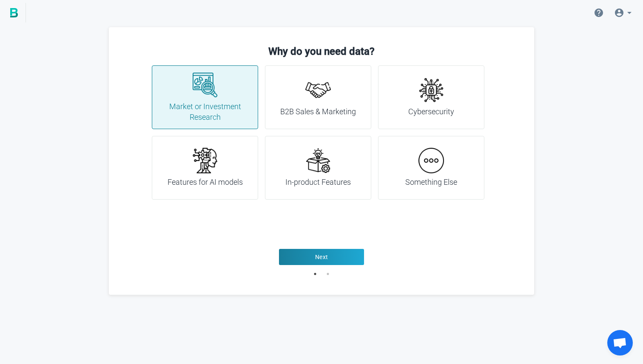 The image size is (643, 364). Describe the element at coordinates (322, 257) in the screenshot. I see `button: Next` at that location.